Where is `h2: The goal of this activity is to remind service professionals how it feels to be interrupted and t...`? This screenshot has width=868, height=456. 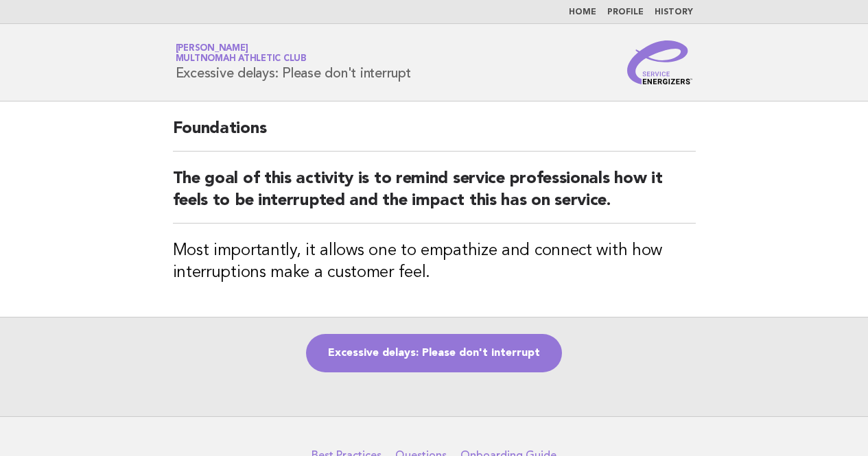 h2: The goal of this activity is to remind service professionals how it feels to be interrupted and t... is located at coordinates (434, 195).